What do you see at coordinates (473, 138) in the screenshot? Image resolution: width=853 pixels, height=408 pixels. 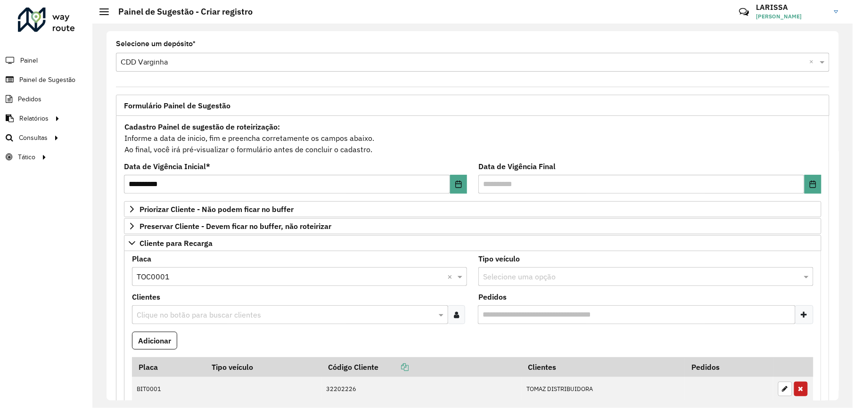 I see `div: Informe a data de inicio, fim e preencha corretamente os campos abaixo. Ao final, você irá pré-vi...` at bounding box center [473, 138].